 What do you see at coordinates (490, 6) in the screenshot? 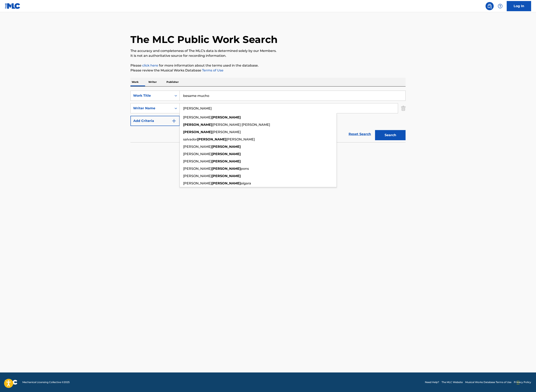
I see `img: search` at bounding box center [490, 6].